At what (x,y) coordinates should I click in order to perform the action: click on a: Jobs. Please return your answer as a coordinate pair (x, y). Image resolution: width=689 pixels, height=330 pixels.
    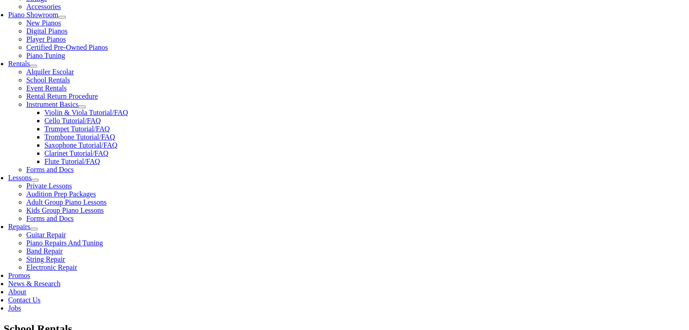
    Looking at the image, I should click on (15, 308).